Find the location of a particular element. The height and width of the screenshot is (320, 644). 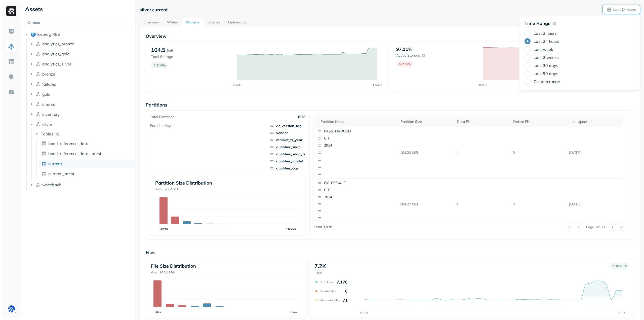

span: current_latest is located at coordinates (62, 174).